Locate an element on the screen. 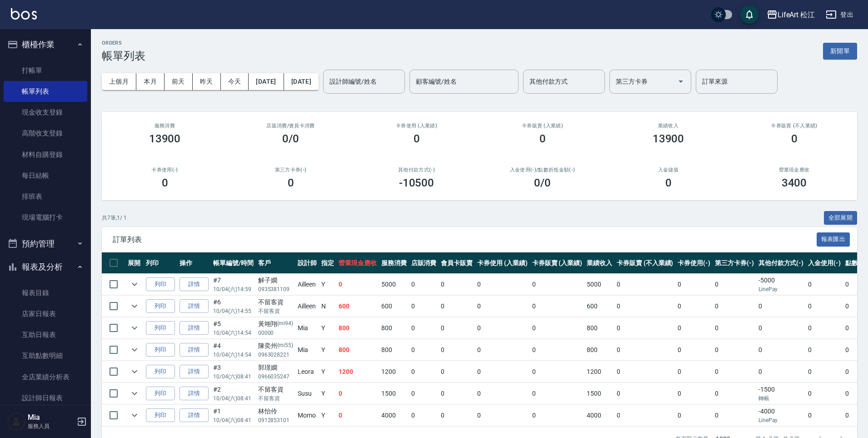 This screenshot has width=868, height=438. p: (mi55) is located at coordinates (285, 345).